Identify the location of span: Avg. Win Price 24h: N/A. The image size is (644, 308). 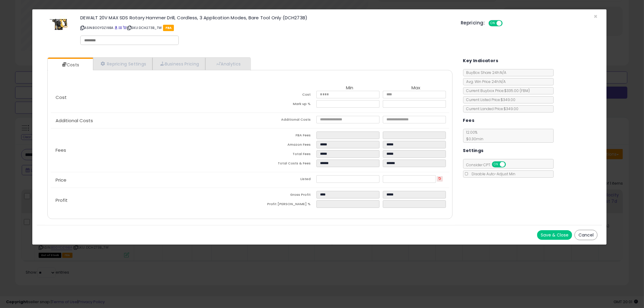
(485, 81).